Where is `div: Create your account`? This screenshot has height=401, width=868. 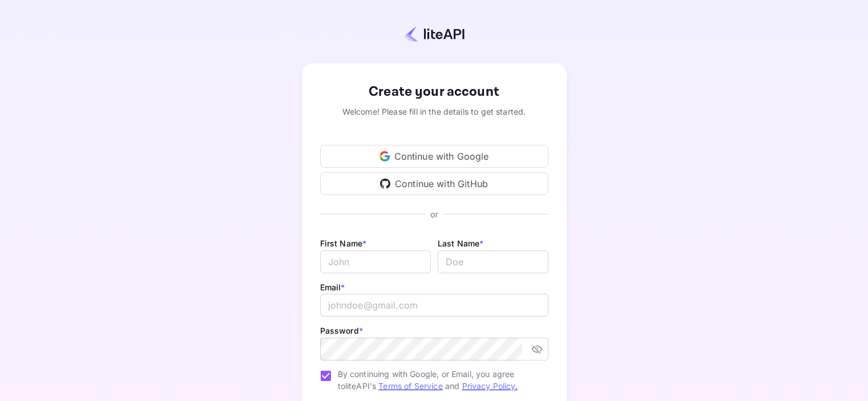 div: Create your account is located at coordinates (434, 92).